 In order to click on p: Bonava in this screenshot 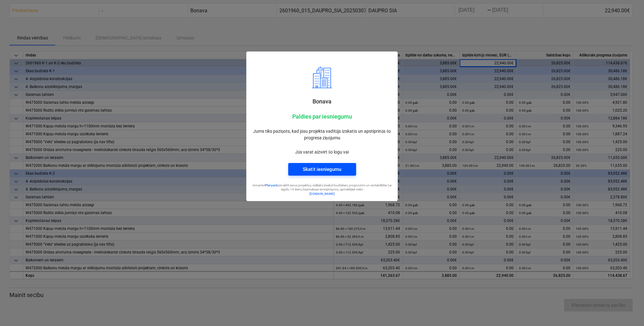, I will do `click(322, 101)`.